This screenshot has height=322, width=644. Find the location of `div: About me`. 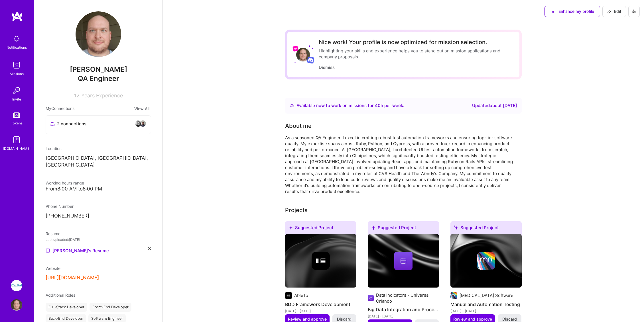

div: About me is located at coordinates (298, 126).